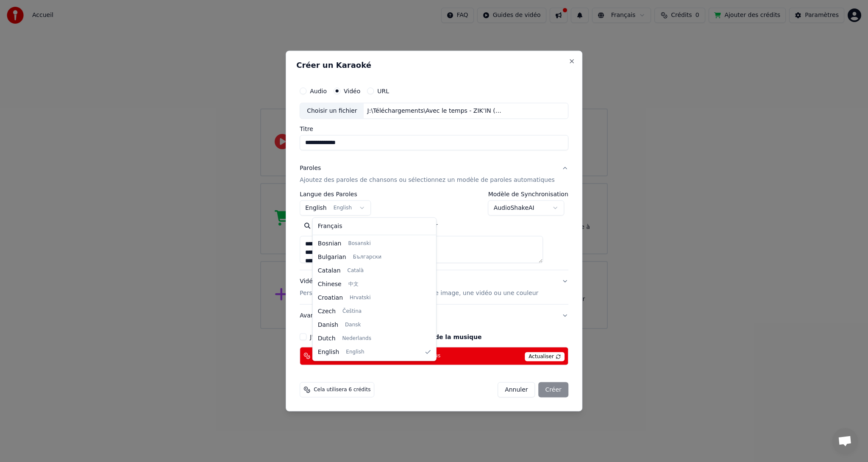  What do you see at coordinates (359, 243) in the screenshot?
I see `span: Bosanski` at bounding box center [359, 243].